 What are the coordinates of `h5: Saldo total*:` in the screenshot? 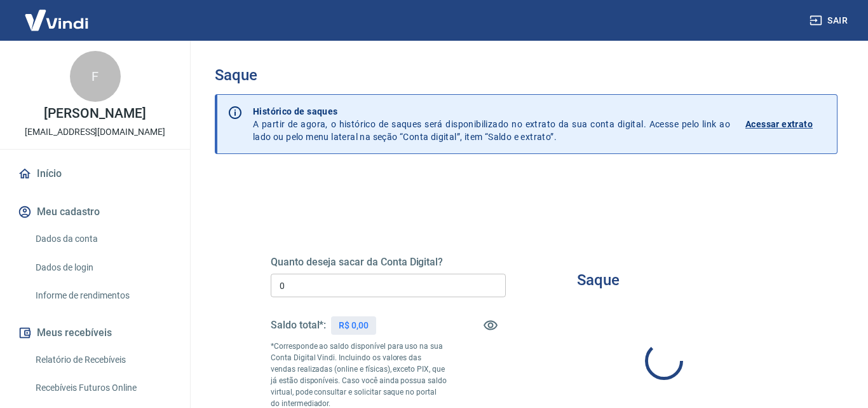 It's located at (298, 325).